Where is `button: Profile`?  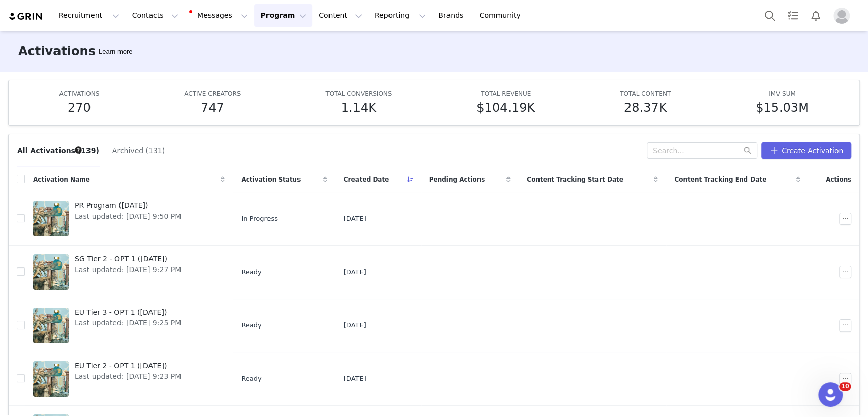
button: Profile is located at coordinates (844, 16).